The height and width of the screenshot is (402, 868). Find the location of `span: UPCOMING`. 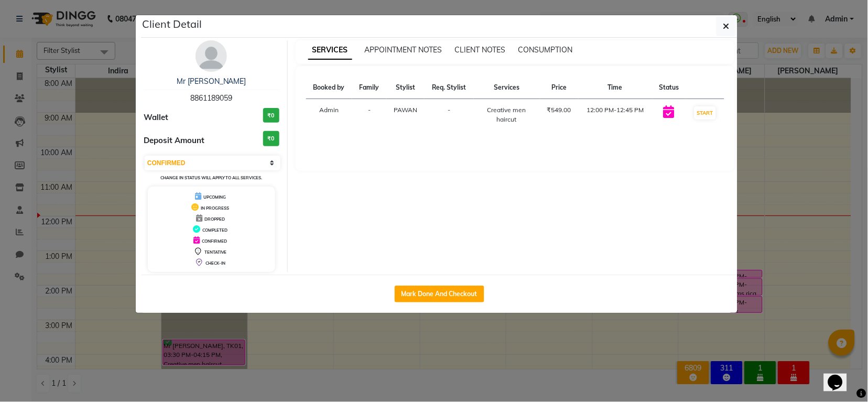

span: UPCOMING is located at coordinates (215, 197).